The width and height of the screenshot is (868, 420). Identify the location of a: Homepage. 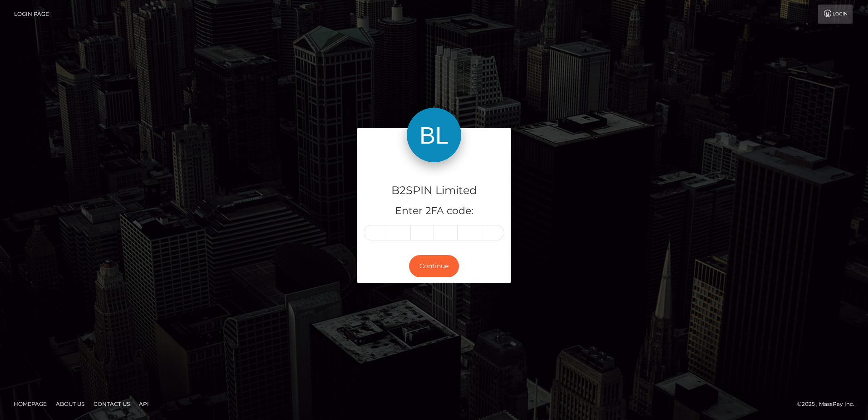
(30, 403).